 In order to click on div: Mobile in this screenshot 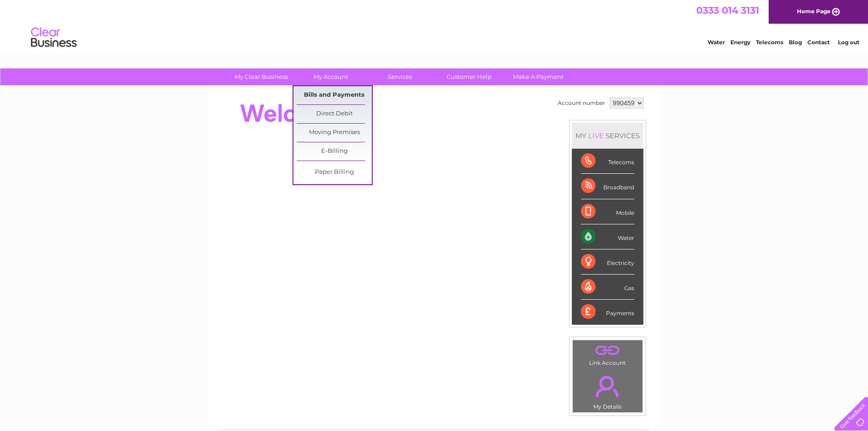, I will do `click(608, 211)`.